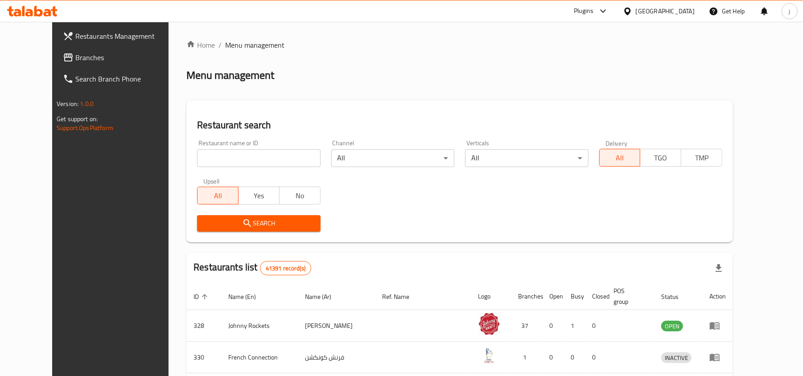 The height and width of the screenshot is (376, 803). What do you see at coordinates (259, 158) in the screenshot?
I see `input: Search for restaurant name or ID..` at bounding box center [259, 158].